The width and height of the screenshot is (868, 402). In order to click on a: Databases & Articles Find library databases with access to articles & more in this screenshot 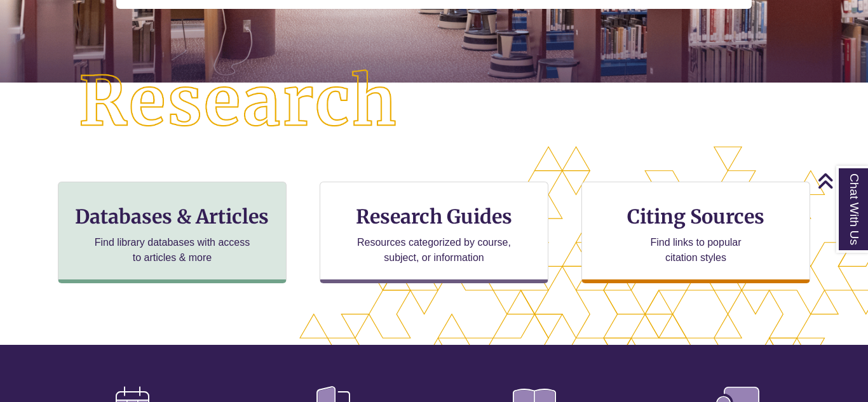, I will do `click(172, 232)`.